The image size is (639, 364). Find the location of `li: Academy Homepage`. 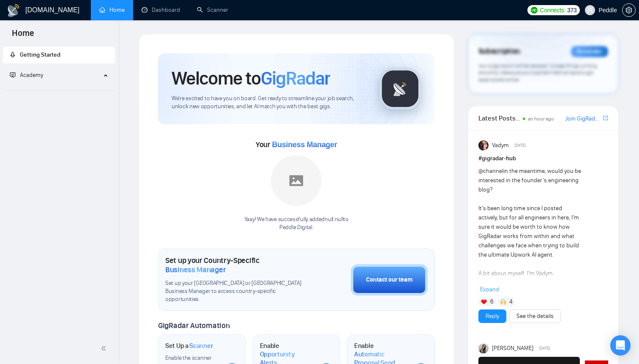

li: Academy Homepage is located at coordinates (59, 89).